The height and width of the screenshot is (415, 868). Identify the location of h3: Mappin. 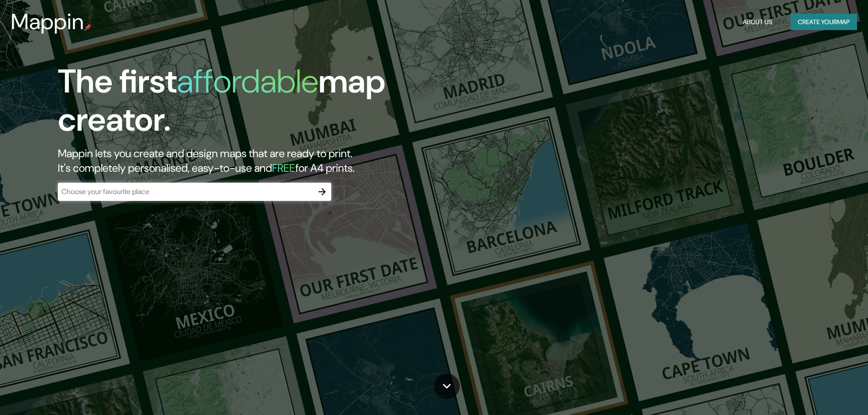
(48, 22).